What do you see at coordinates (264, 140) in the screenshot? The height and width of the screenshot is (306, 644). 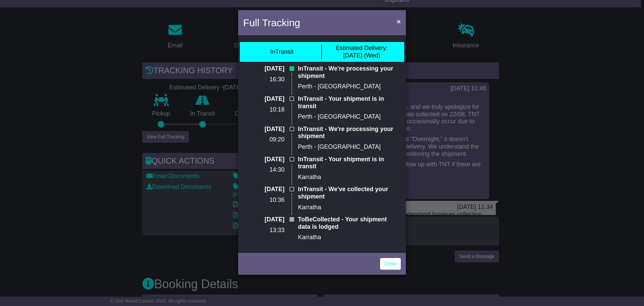 I see `p: 09:20` at bounding box center [264, 140].